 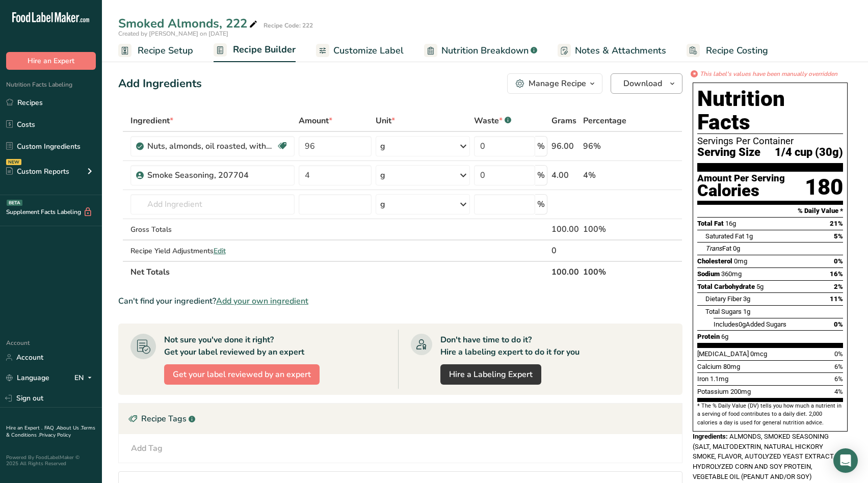 I want to click on a: Recipe Setup, so click(x=155, y=51).